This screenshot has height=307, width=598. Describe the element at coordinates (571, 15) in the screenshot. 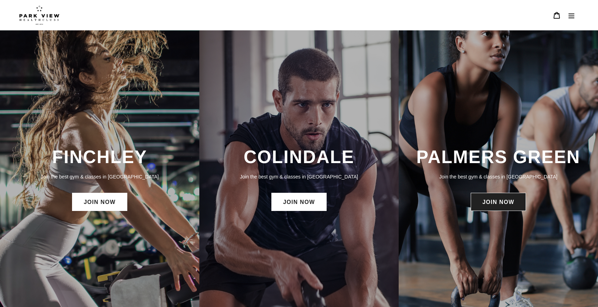

I see `button: Menu` at that location.